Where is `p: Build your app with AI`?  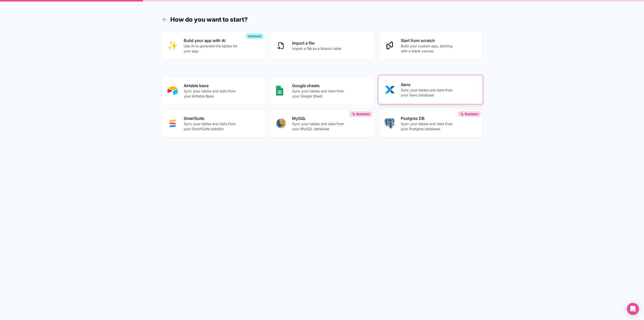 p: Build your app with AI is located at coordinates (212, 40).